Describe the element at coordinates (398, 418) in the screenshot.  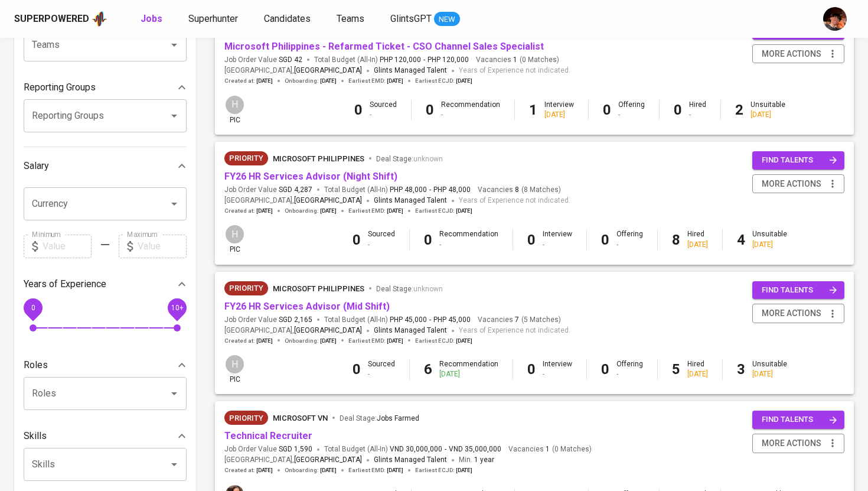
I see `span: Jobs Farmed` at that location.